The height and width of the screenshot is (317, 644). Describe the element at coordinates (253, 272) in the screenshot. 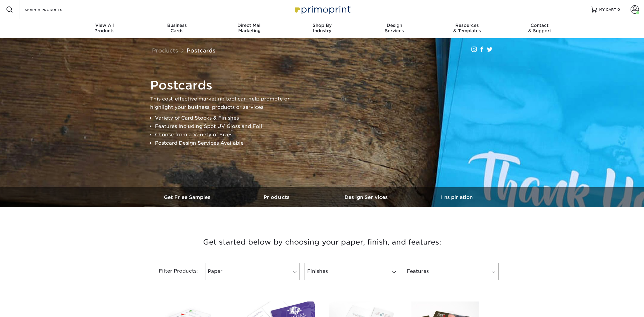

I see `a: Paper` at that location.